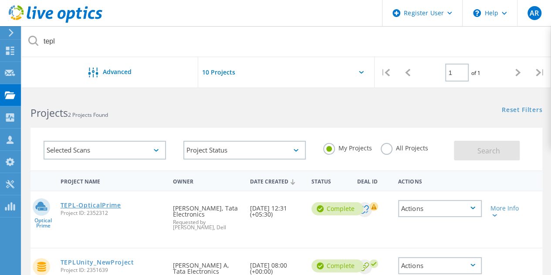  What do you see at coordinates (507, 211) in the screenshot?
I see `div: More Info` at bounding box center [507, 211].